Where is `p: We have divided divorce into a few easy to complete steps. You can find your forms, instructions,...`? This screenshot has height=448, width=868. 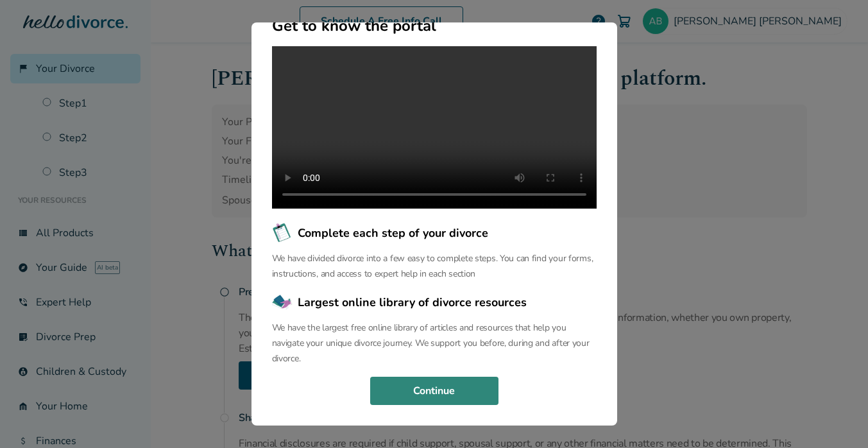 p: We have divided divorce into a few easy to complete steps. You can find your forms, instructions,... is located at coordinates (434, 267).